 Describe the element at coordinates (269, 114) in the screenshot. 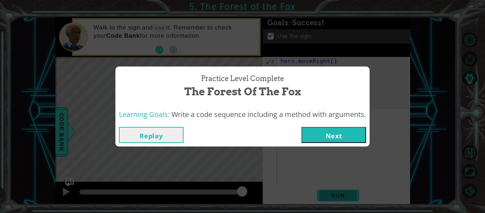

I see `span: Write a code sequence including a method with arguments.` at that location.